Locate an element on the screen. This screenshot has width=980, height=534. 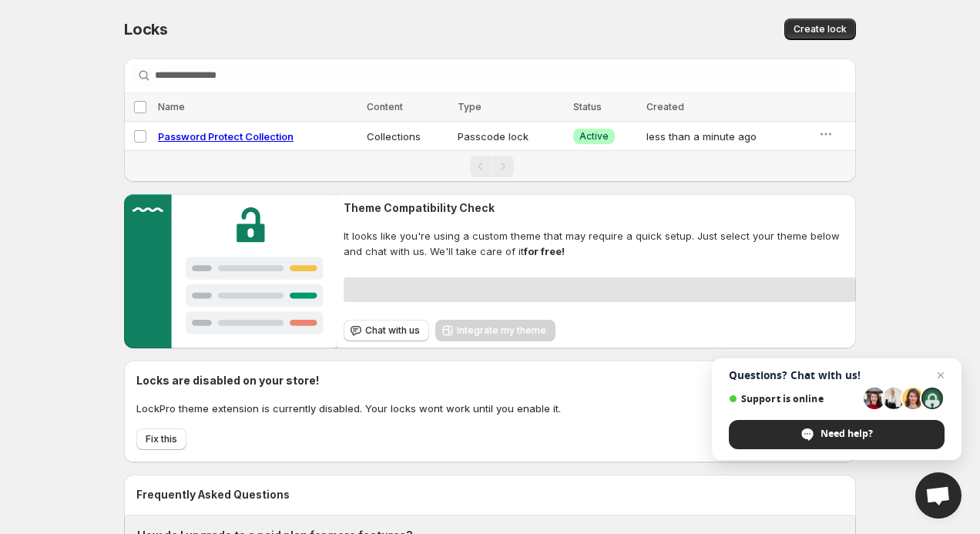
strong: for free! is located at coordinates (544, 251).